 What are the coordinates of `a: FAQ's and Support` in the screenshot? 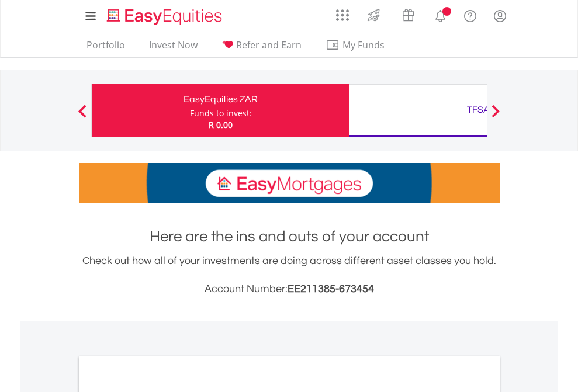 It's located at (470, 15).